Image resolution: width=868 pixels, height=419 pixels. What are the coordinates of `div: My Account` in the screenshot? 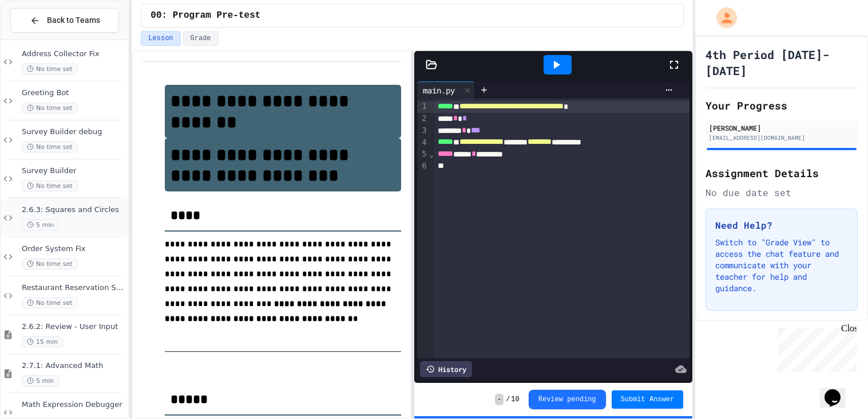 It's located at (722, 18).